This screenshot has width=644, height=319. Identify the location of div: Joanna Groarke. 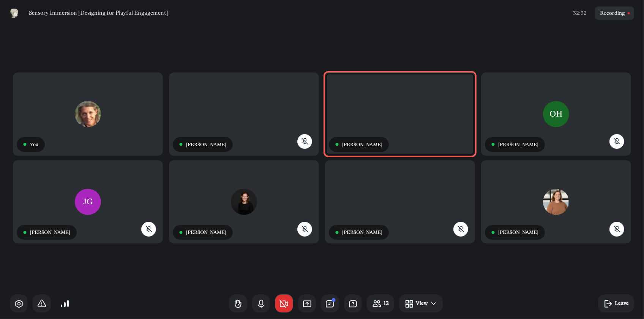
(88, 202).